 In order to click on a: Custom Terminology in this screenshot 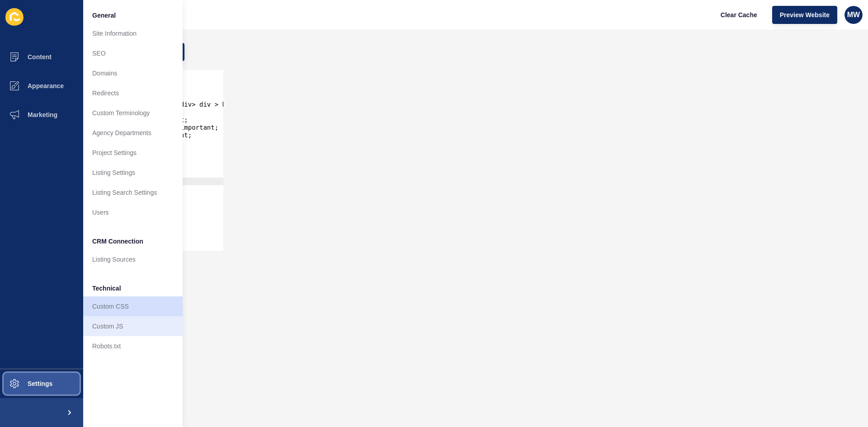, I will do `click(133, 113)`.